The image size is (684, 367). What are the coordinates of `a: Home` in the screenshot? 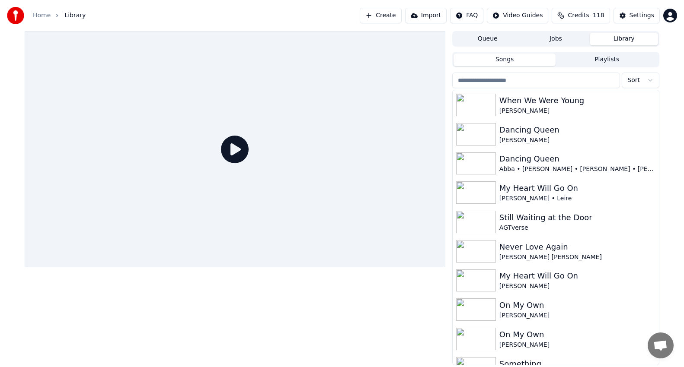 It's located at (41, 16).